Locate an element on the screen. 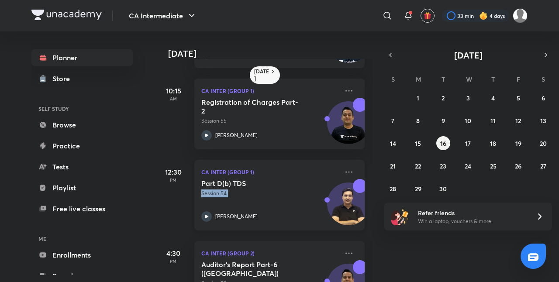  abbr: September 4, 2025 is located at coordinates (493, 98).